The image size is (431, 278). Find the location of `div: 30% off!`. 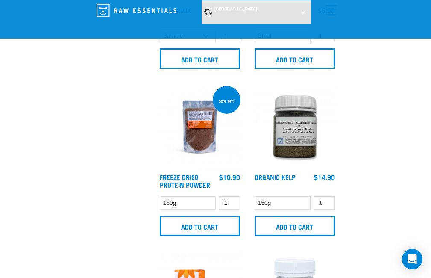

div: 30% off! is located at coordinates (226, 101).